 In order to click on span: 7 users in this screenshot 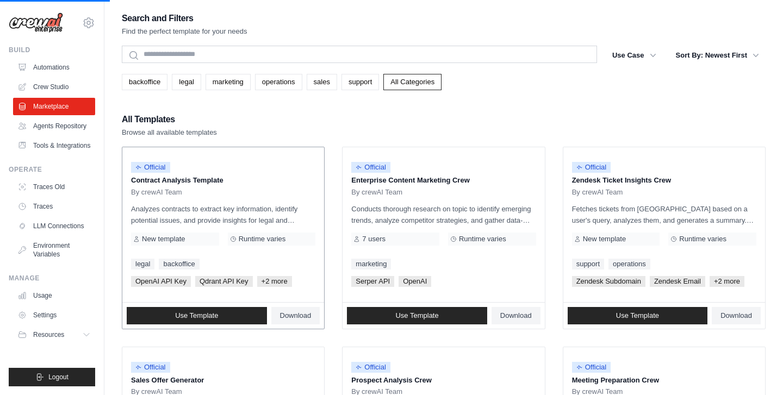, I will do `click(374, 239)`.